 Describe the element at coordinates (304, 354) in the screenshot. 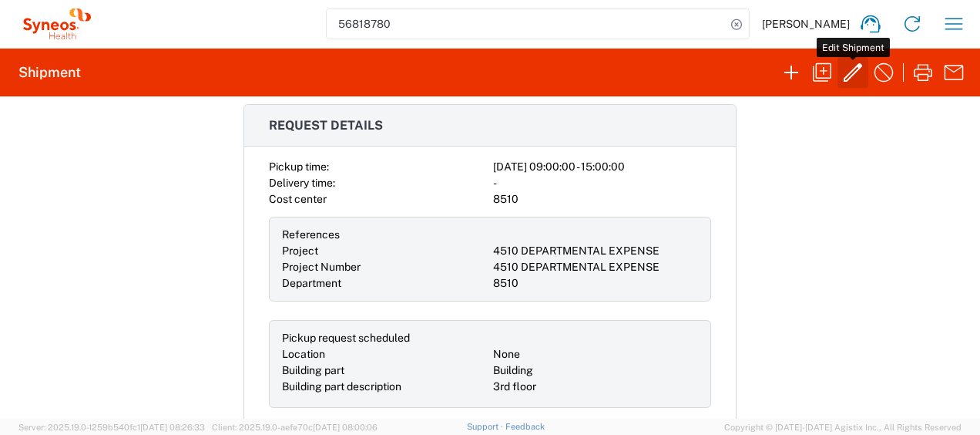

I see `span: Location` at that location.